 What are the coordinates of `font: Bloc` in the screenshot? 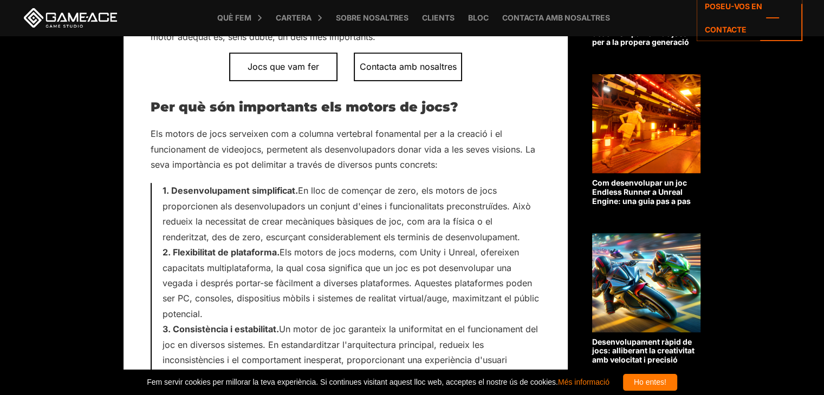 It's located at (478, 17).